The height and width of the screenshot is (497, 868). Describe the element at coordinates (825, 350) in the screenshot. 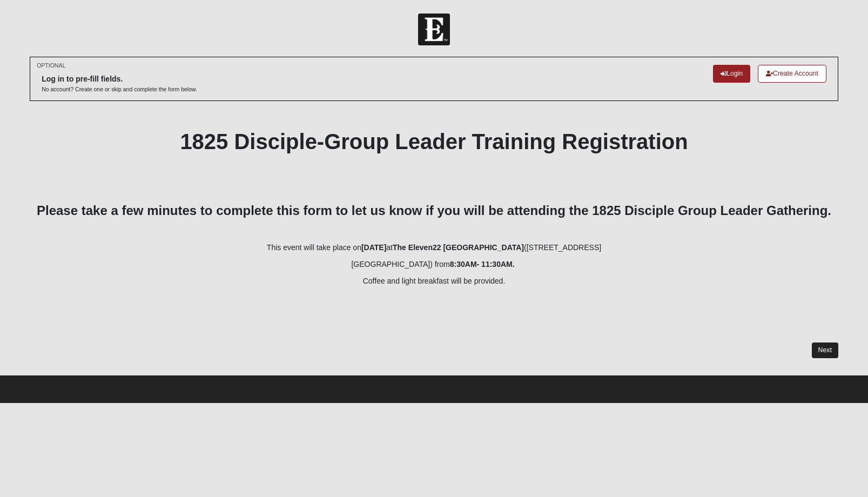

I see `a: Next` at that location.